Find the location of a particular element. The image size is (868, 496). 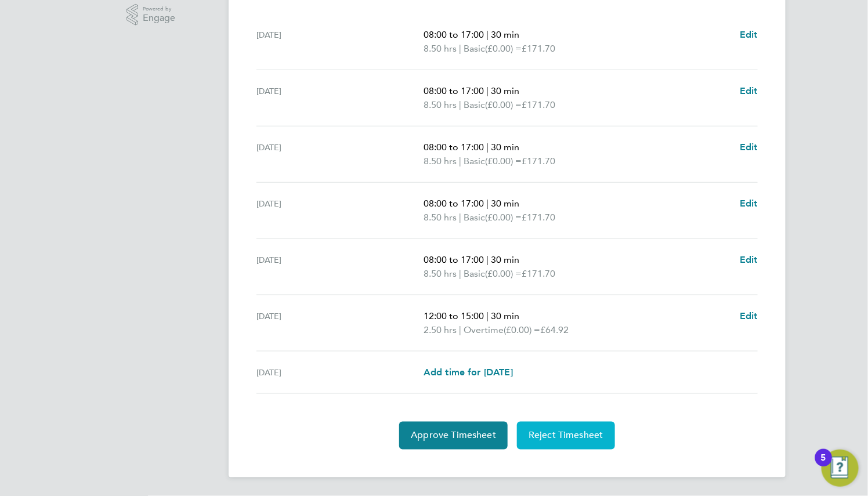

span: £64.92 is located at coordinates (554, 329).